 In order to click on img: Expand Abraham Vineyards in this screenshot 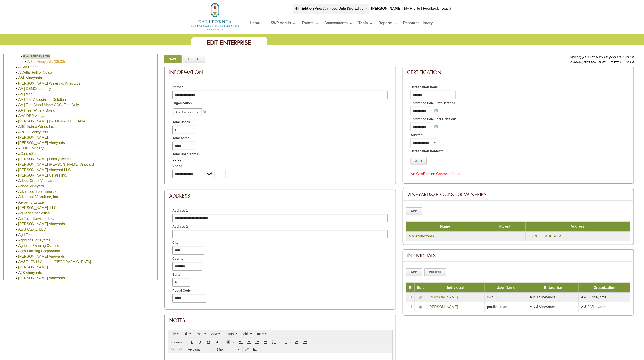, I will do `click(17, 137)`.